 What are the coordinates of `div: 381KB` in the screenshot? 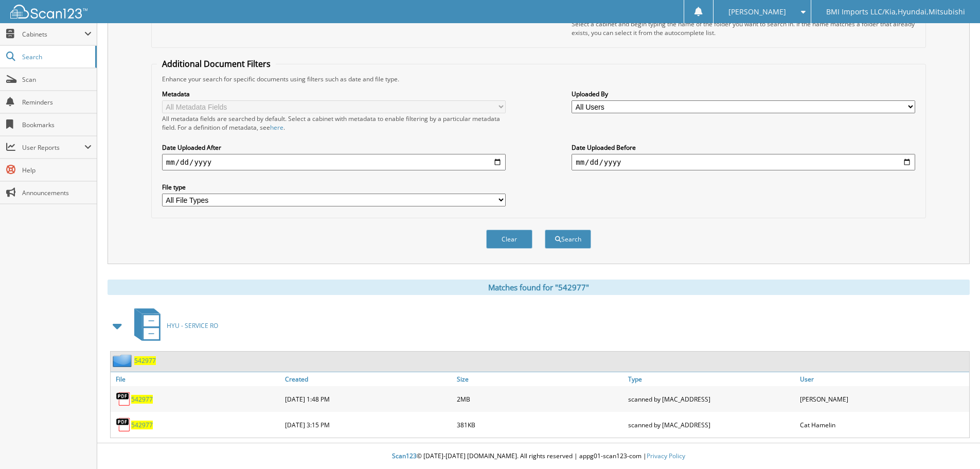 It's located at (540, 425).